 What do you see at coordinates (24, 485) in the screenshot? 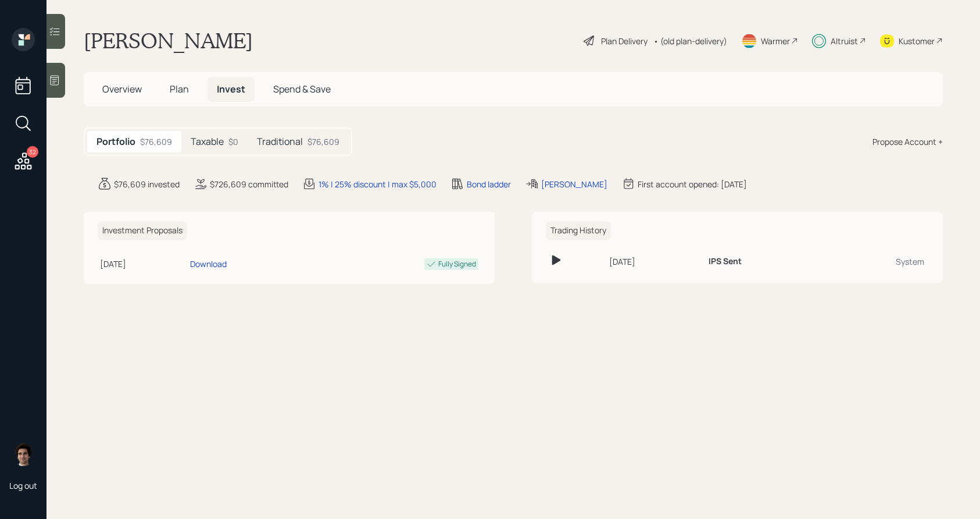
I see `div: Log out` at bounding box center [24, 485].